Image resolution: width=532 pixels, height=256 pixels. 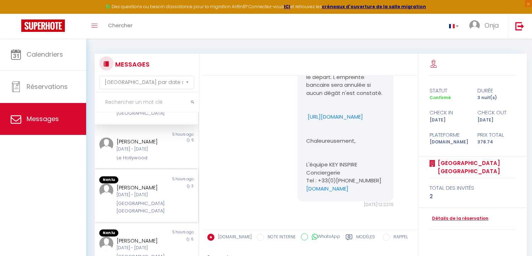 What do you see at coordinates (440, 98) in the screenshot?
I see `span: Confirmé` at bounding box center [440, 98].